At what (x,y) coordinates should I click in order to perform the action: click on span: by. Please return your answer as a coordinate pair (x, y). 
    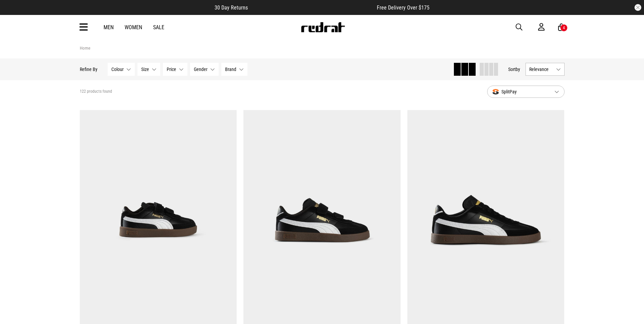
    Looking at the image, I should click on (518, 69).